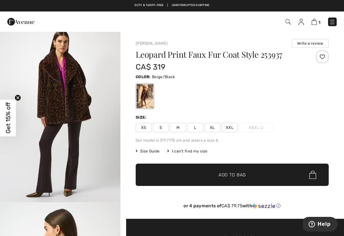 The height and width of the screenshot is (236, 344). Describe the element at coordinates (178, 128) in the screenshot. I see `span: M` at that location.